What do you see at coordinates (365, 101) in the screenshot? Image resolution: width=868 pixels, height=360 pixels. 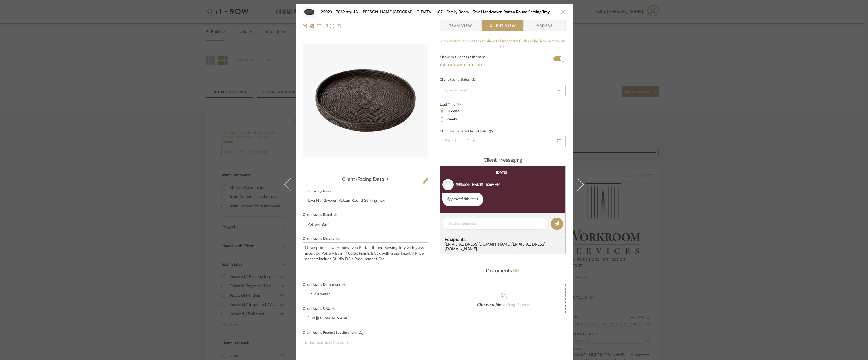 I see `div: 0` at bounding box center [365, 101].